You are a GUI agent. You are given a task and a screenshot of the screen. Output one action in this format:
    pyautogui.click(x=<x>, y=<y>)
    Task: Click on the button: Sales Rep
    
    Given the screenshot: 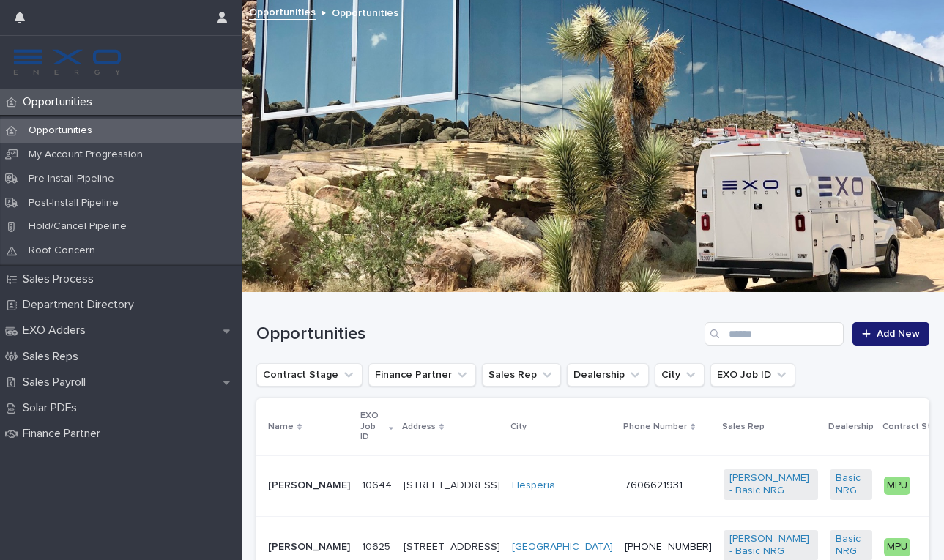 What is the action you would take?
    pyautogui.click(x=521, y=375)
    